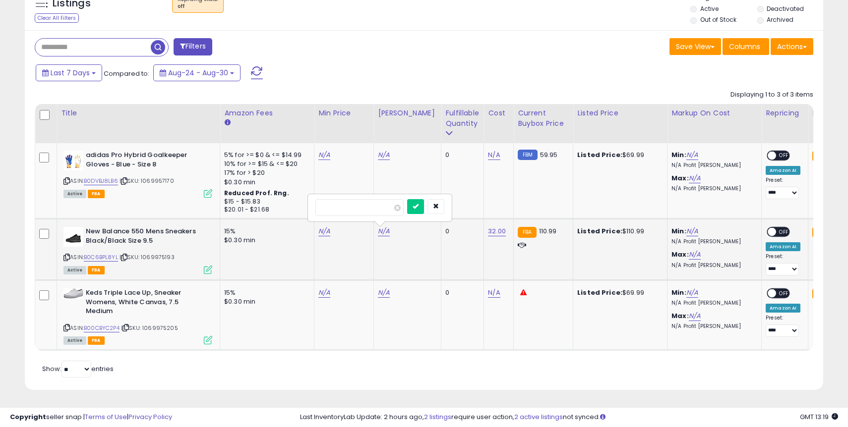 The height and width of the screenshot is (427, 848). What do you see at coordinates (106, 417) in the screenshot?
I see `a: Terms of Use` at bounding box center [106, 417].